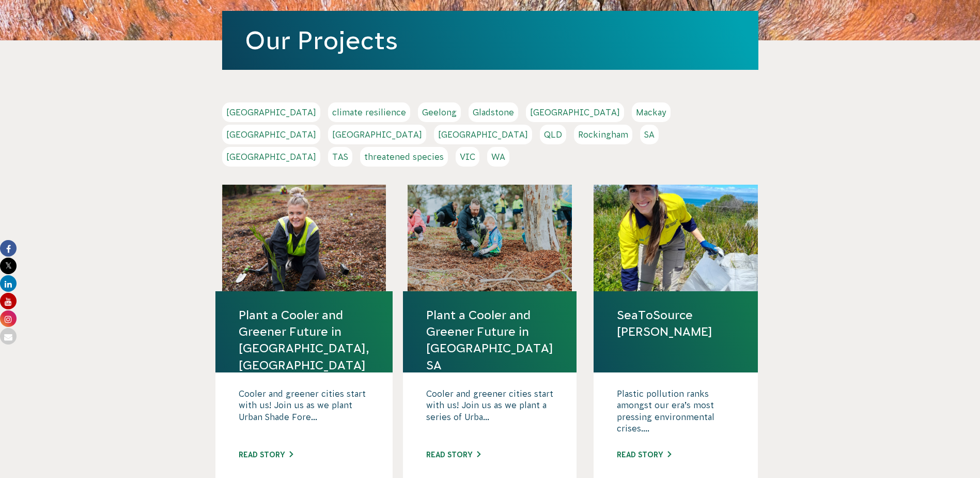  Describe the element at coordinates (322, 40) in the screenshot. I see `a: Our Projects` at that location.